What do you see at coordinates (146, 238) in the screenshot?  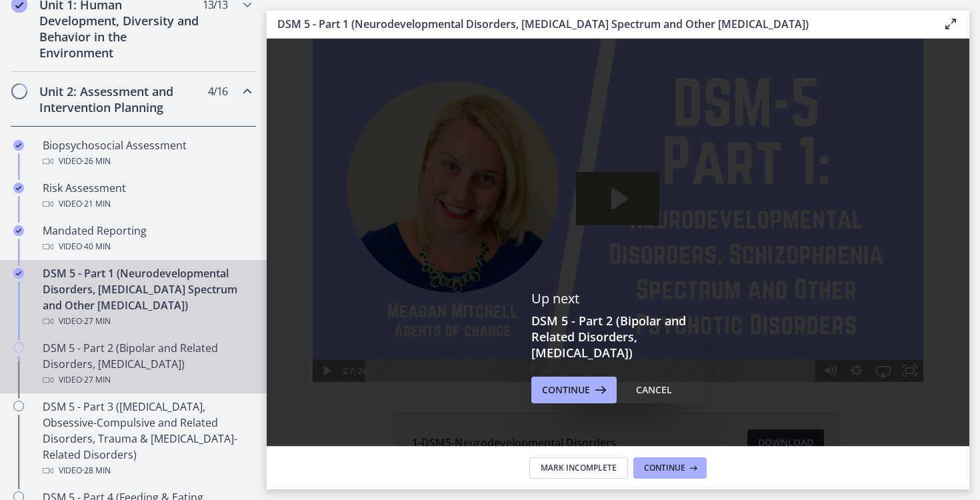 I see `div: Mandated Reporting` at bounding box center [146, 238].